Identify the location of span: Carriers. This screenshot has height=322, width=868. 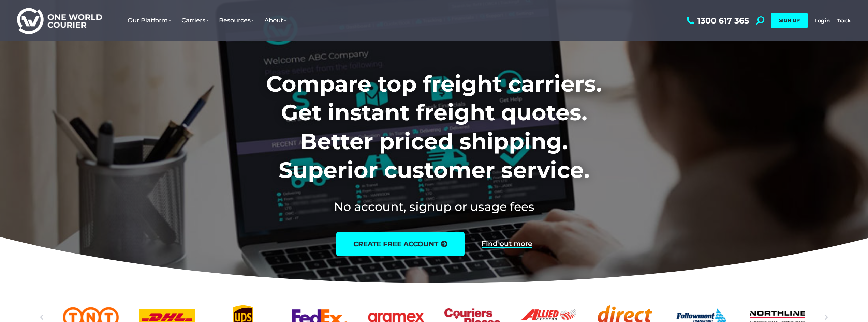
(195, 20).